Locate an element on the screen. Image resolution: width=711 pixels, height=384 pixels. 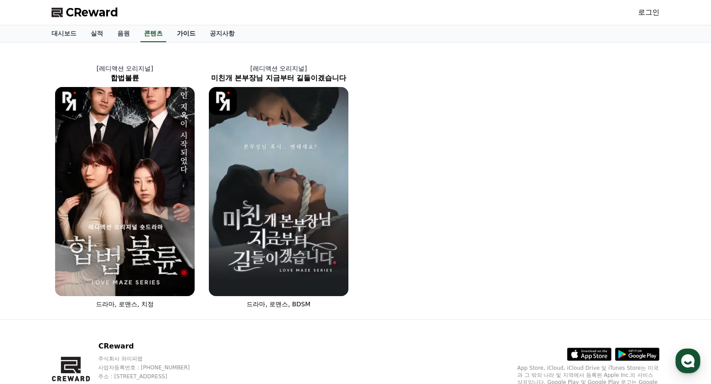
a: [레디액션 오리지널] 미친개 본부장님 지금부터 길들이겠습니다 미친개 본부장님 지금부터 길들이겠습니다 [object Object] Logo 드라마, 로맨스, BDSM is located at coordinates (279, 186).